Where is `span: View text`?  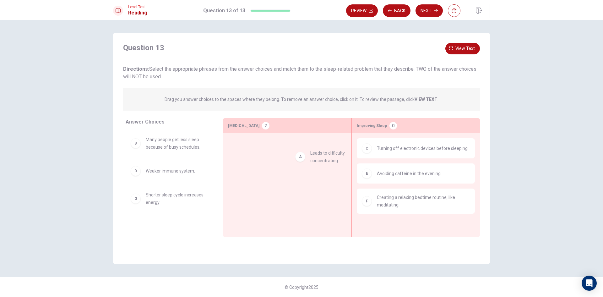
span: View text is located at coordinates (465, 48).